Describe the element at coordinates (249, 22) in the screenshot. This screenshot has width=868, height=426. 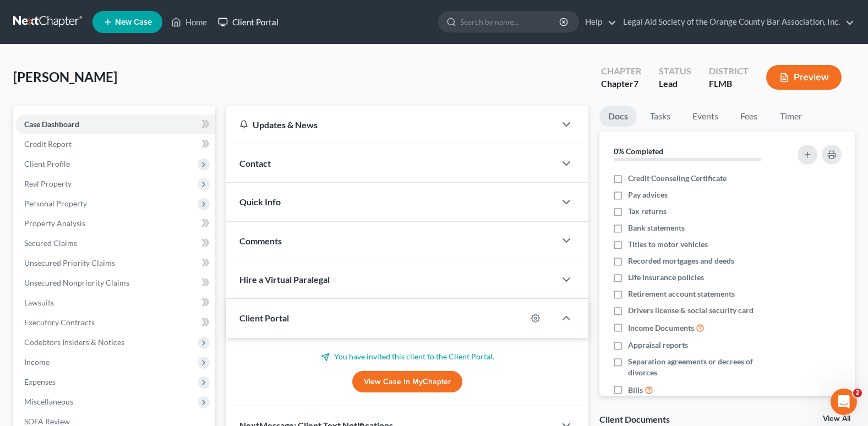
I see `a: Client Portal` at that location.